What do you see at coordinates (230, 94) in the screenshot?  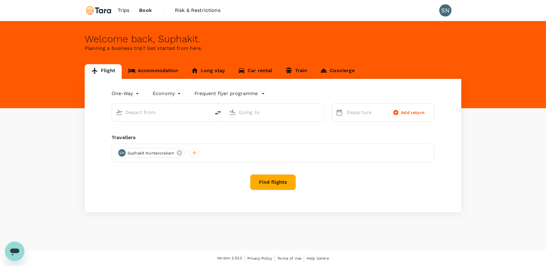 I see `button: Frequent flyer programme` at bounding box center [230, 94].